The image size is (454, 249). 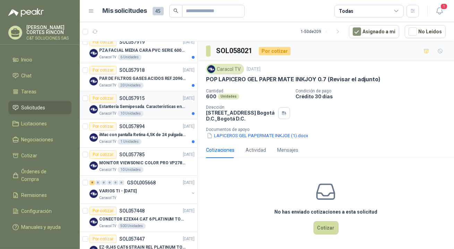 I want to click on a: Solicitudes, so click(x=40, y=108).